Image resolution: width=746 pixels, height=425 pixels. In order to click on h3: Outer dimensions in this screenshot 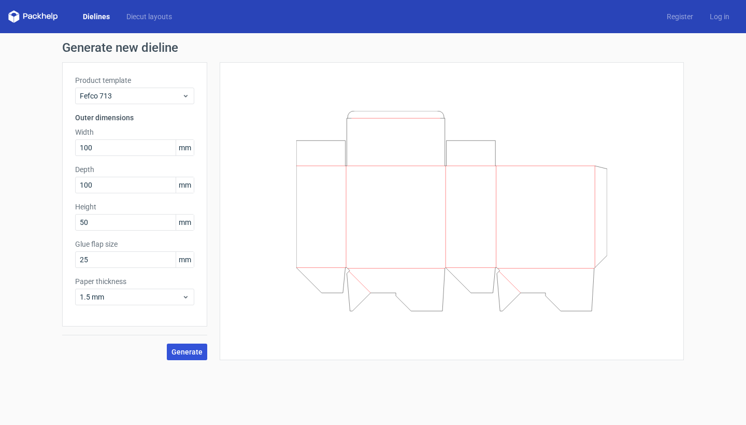, I will do `click(135, 118)`.